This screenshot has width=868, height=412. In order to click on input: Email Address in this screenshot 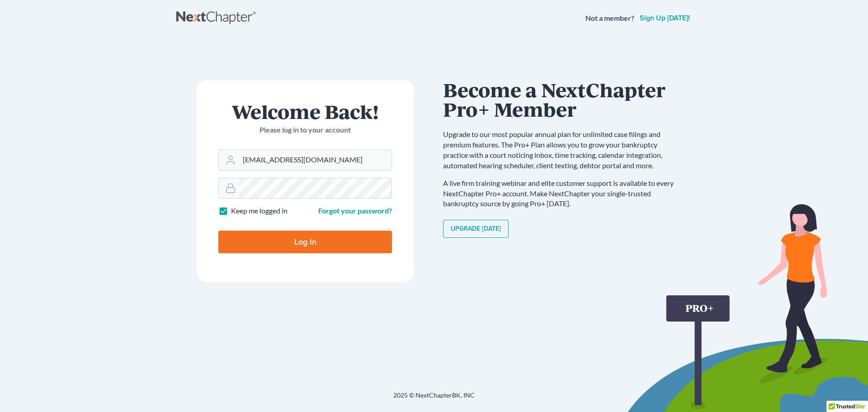, I will do `click(315, 160)`.